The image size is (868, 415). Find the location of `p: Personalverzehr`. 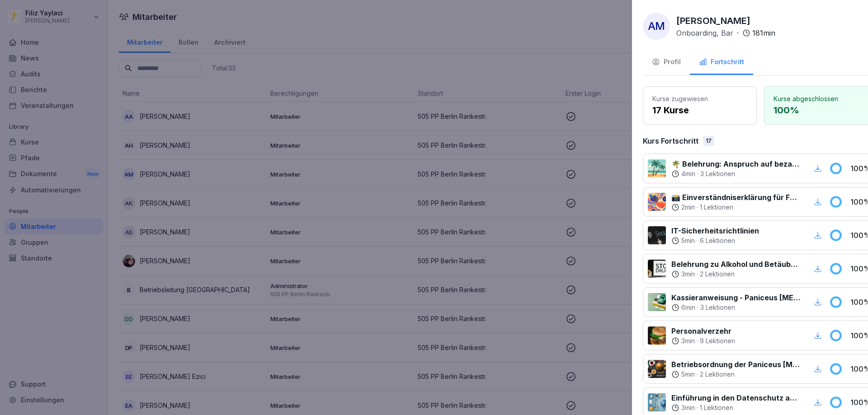

p: Personalverzehr is located at coordinates (703, 331).